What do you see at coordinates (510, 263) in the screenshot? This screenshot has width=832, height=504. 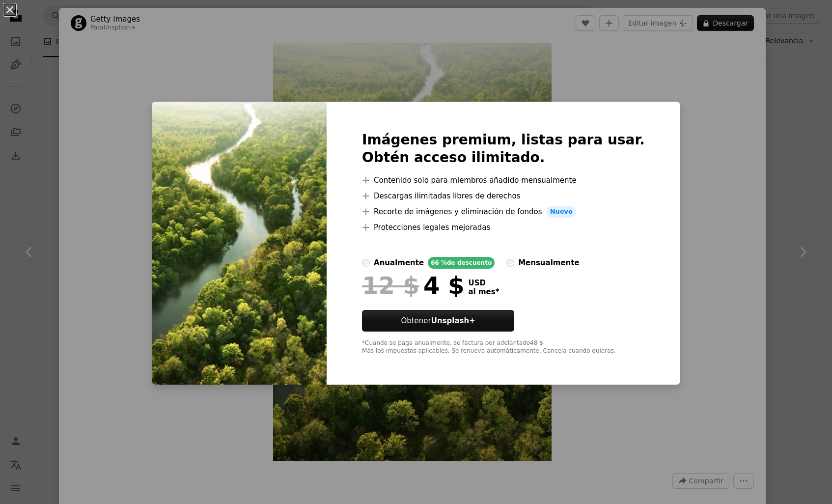 I see `input: mensualmente` at bounding box center [510, 263].